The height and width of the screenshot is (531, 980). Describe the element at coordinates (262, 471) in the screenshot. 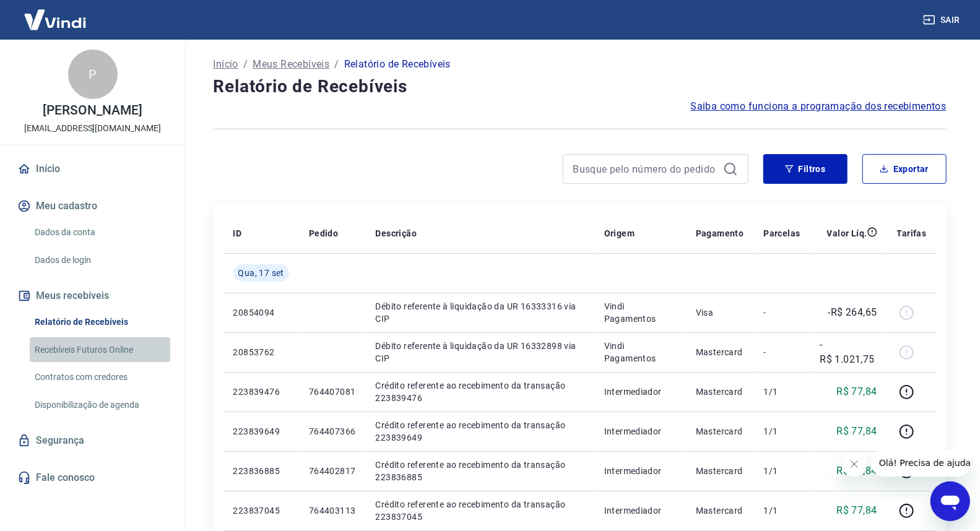

I see `p: 223836885` at that location.